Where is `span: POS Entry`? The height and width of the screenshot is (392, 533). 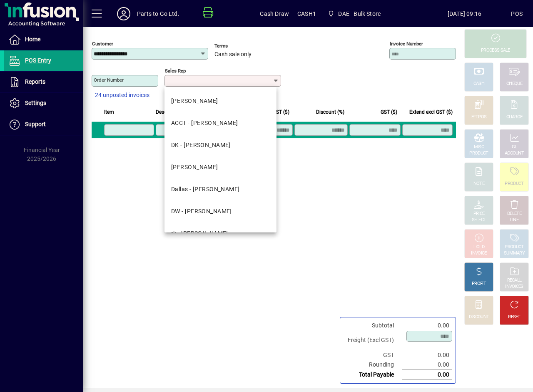
span: POS Entry is located at coordinates (38, 60).